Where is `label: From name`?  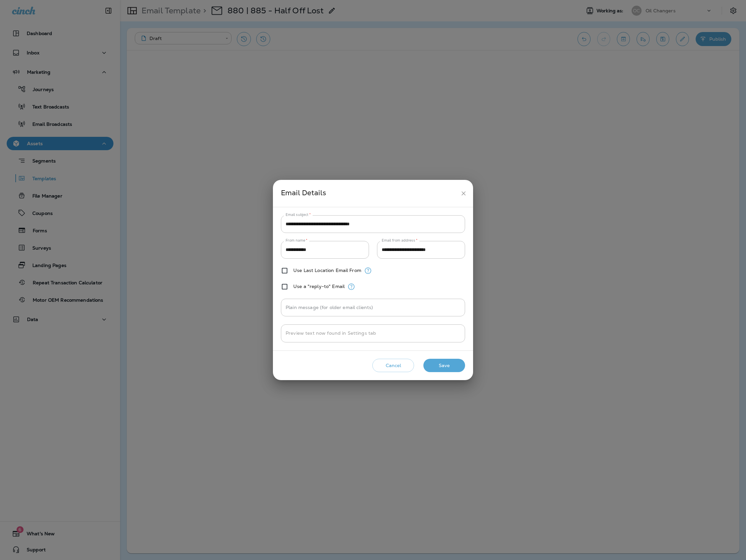 label: From name is located at coordinates (296, 240).